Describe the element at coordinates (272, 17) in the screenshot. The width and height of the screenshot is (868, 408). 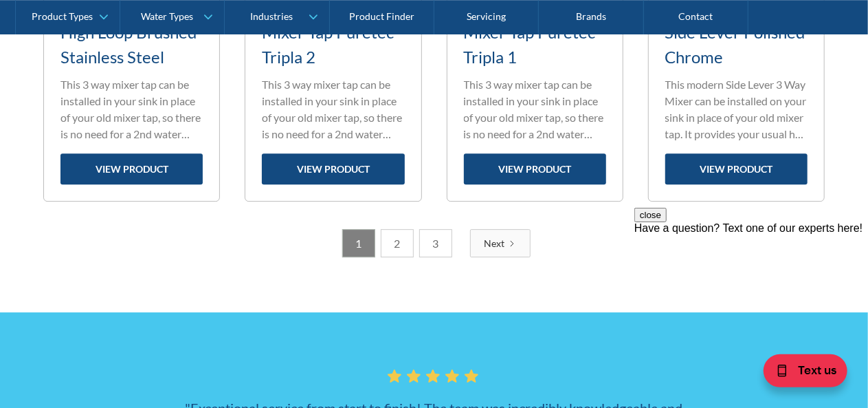
I see `div: Industries` at that location.